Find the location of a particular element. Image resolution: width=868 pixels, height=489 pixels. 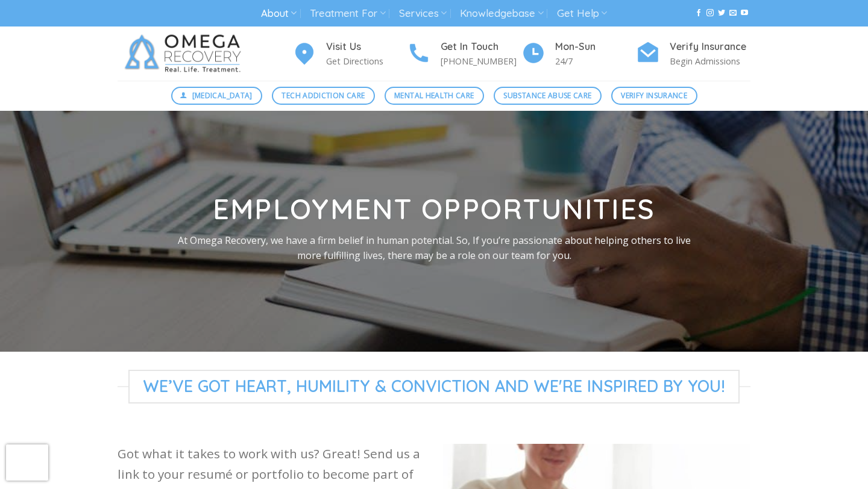

a: Tech Addiction Care is located at coordinates (323, 96).